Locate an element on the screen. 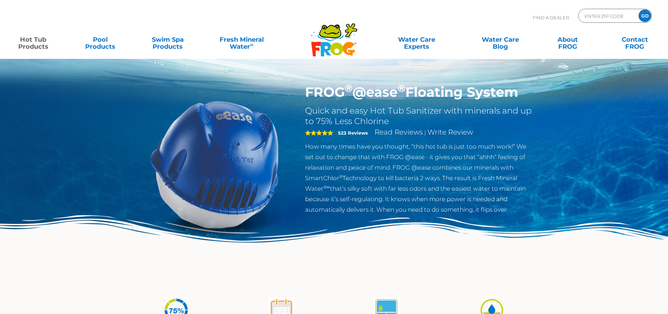  h2: Quick and easy Hot Tub Sanitizer with minerals and up to 75% Less Chlorine is located at coordinates (419, 116).